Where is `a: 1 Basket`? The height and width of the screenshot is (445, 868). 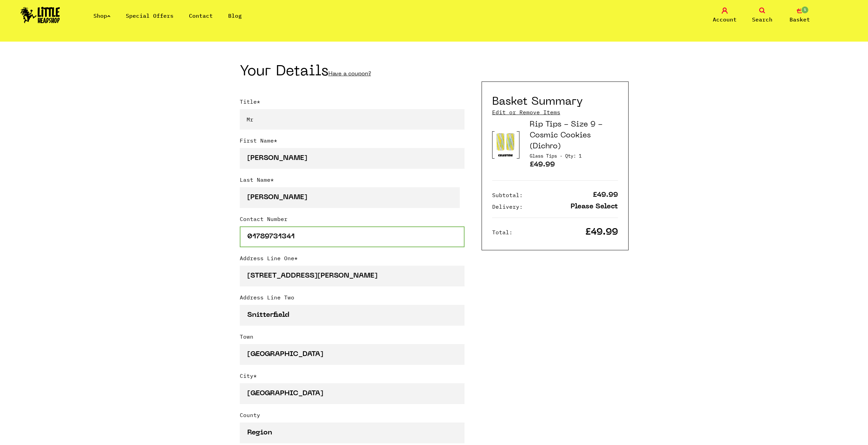
a: 1 Basket is located at coordinates (800, 15).